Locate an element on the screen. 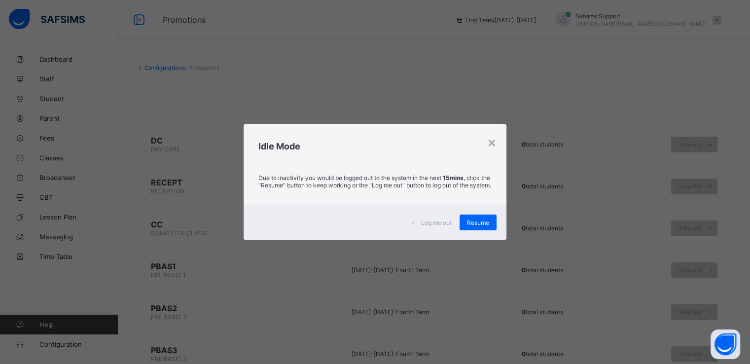  button: Open asap is located at coordinates (725, 344).